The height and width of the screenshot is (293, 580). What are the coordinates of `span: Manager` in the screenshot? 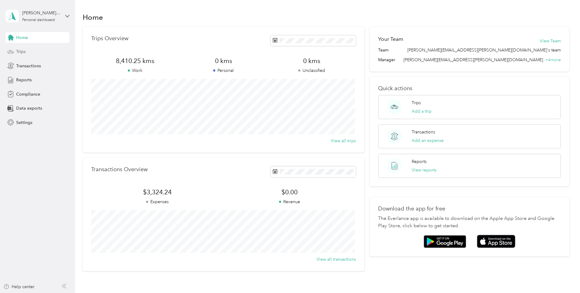 It's located at (386, 60).